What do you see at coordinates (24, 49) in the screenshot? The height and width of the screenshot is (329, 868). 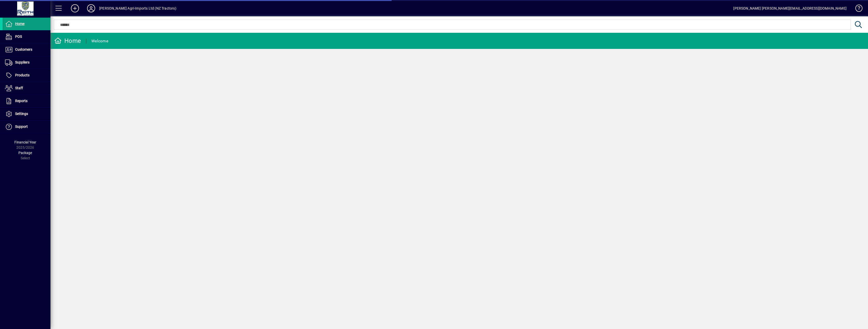 I see `span: Customers` at bounding box center [24, 49].